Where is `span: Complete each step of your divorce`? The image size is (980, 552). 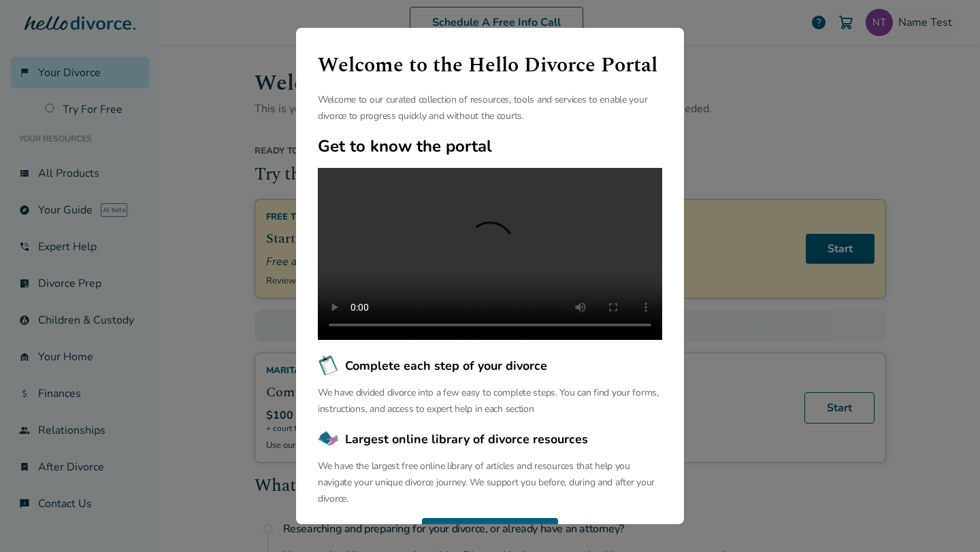
span: Complete each step of your divorce is located at coordinates (445, 366).